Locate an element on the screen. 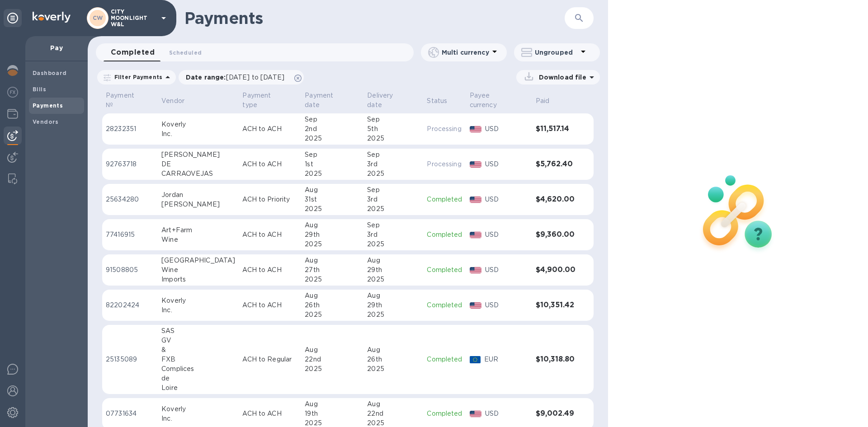 Image resolution: width=868 pixels, height=427 pixels. p: ACH to Priority is located at coordinates (270, 199).